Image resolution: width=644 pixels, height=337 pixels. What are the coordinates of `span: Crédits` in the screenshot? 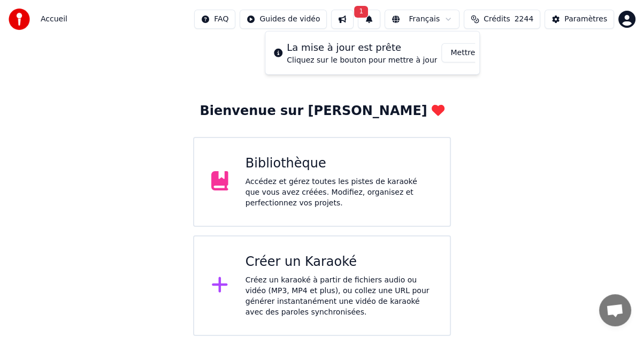 It's located at (497, 19).